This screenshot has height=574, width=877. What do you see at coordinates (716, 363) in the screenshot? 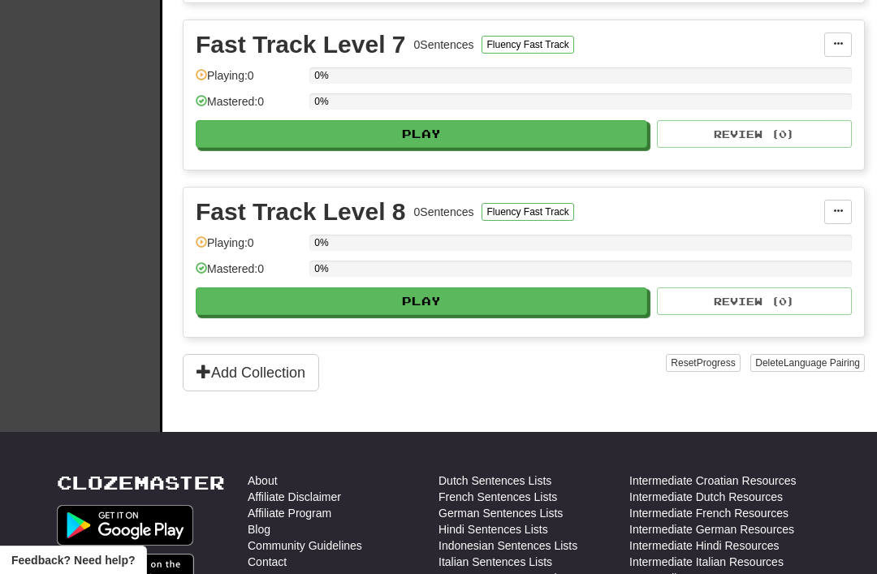
I see `span: Progress` at bounding box center [716, 363].